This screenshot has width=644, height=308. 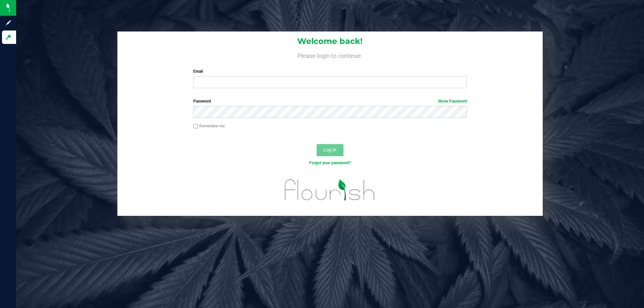 What do you see at coordinates (330, 163) in the screenshot?
I see `a: Forgot your password?` at bounding box center [330, 163].